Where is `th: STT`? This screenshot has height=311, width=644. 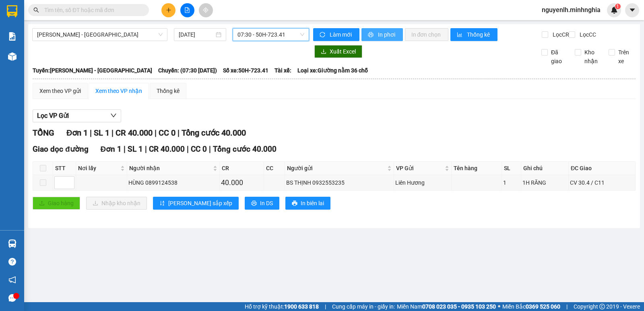 th: STT is located at coordinates (64, 168).